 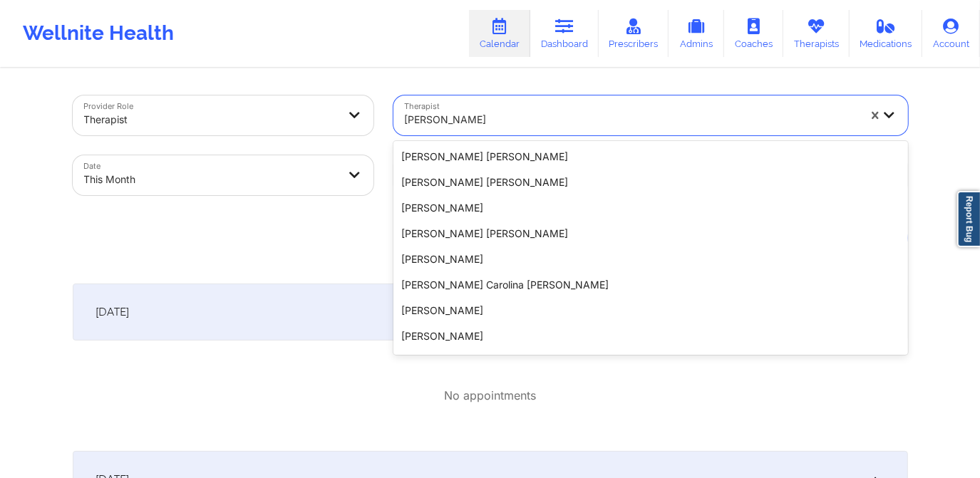 I want to click on a: Therapists, so click(x=816, y=34).